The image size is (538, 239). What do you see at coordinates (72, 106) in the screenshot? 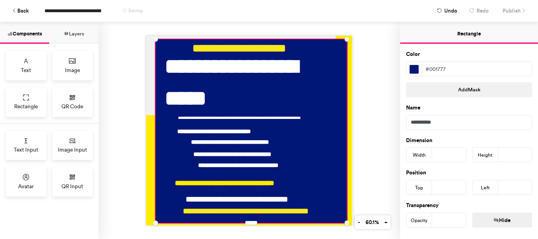
I see `span: QR Code` at bounding box center [72, 106].